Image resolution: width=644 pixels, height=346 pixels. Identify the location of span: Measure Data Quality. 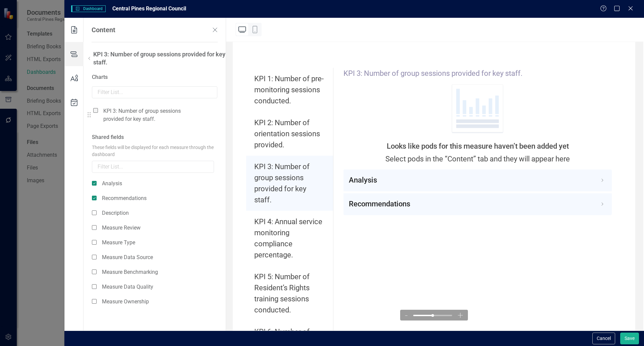
(128, 287).